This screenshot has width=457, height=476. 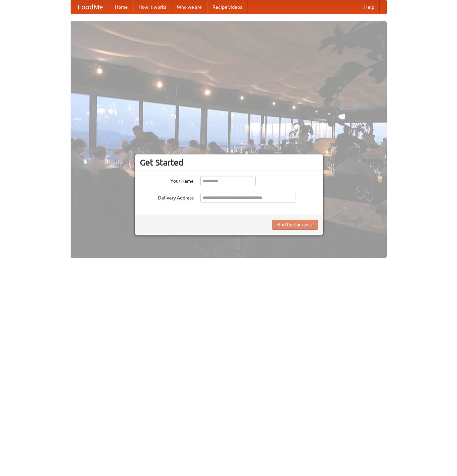 I want to click on a: How it works, so click(x=152, y=7).